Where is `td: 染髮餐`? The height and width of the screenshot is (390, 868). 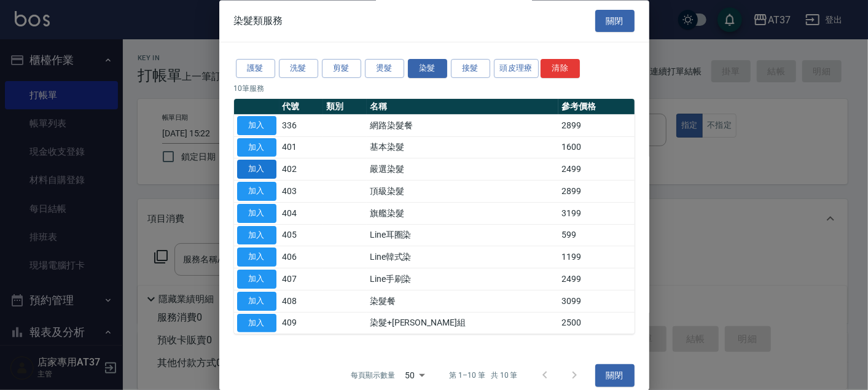
td: 染髮餐 is located at coordinates (463, 301).